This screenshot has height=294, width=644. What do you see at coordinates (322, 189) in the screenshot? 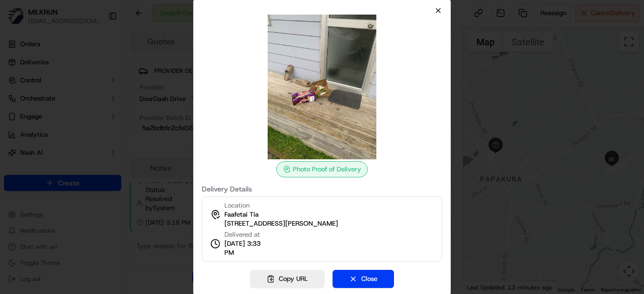
I see `label: Delivery Details` at bounding box center [322, 189].